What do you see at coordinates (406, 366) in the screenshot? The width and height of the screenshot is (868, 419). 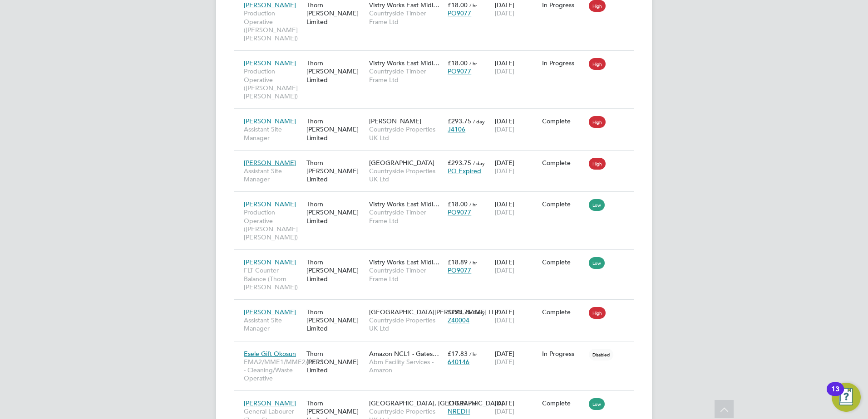 I see `span: Abm Facility Services - Amazon` at bounding box center [406, 366].